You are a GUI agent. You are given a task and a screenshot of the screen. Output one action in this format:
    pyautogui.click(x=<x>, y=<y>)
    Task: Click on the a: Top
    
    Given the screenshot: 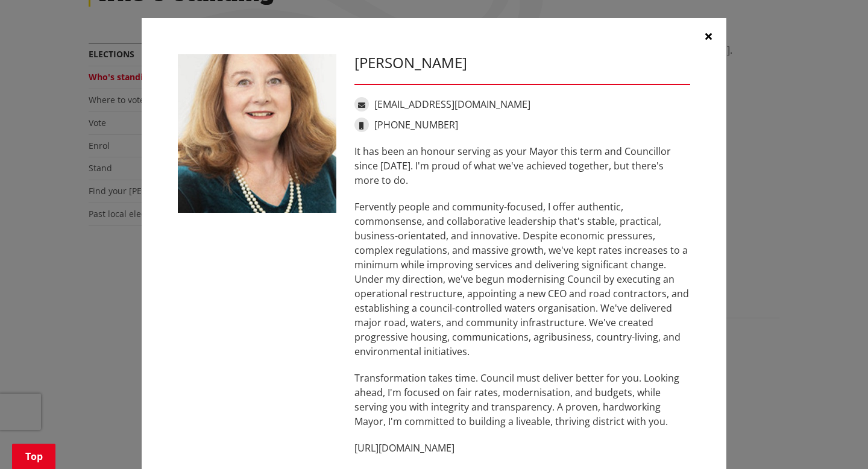 What is the action you would take?
    pyautogui.click(x=34, y=457)
    